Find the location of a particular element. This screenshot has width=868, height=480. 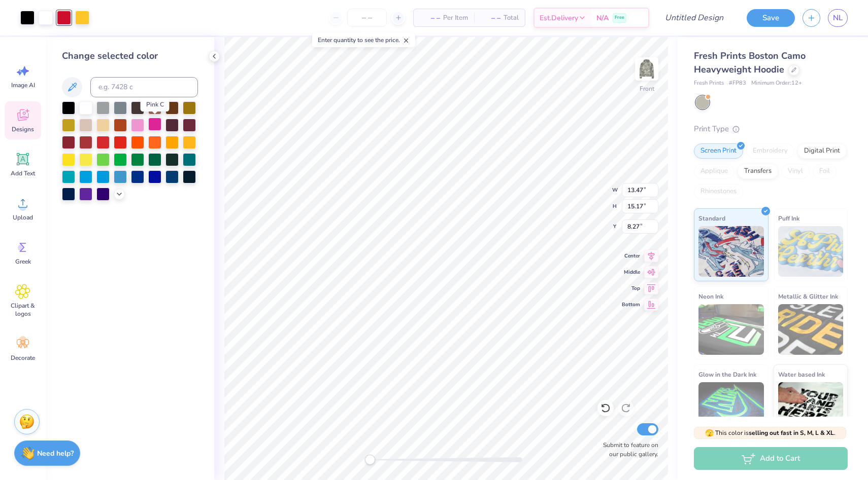

div: Accessibility label is located at coordinates (370, 460).